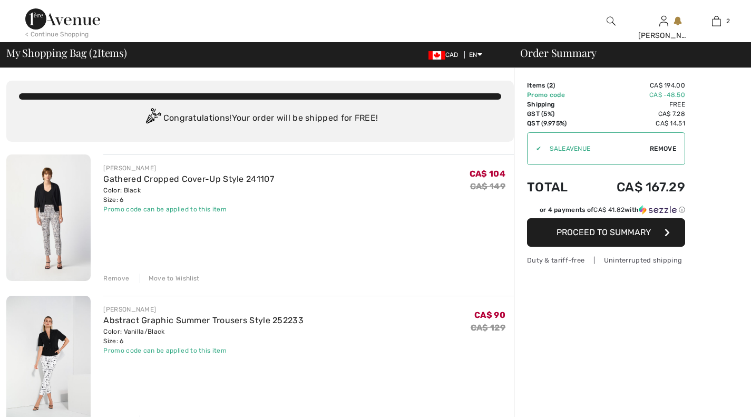 This screenshot has width=751, height=417. Describe the element at coordinates (188, 195) in the screenshot. I see `div: Color: Black Size: 6` at that location.